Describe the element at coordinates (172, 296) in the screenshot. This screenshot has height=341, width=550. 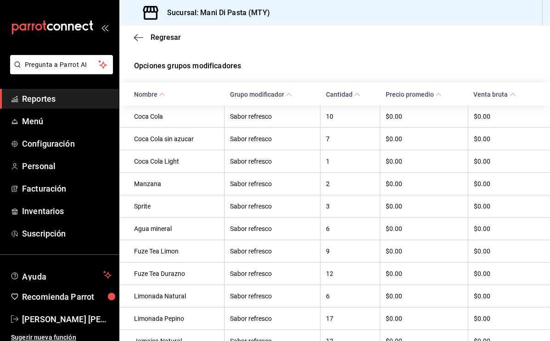
I see `th: Limonada Natural` at that location.